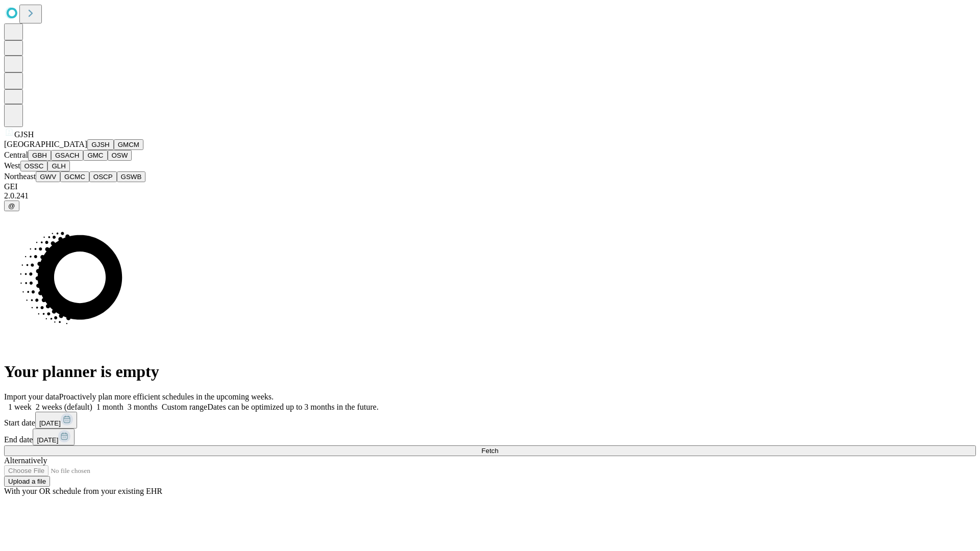 The height and width of the screenshot is (551, 980). What do you see at coordinates (24, 134) in the screenshot?
I see `span: GJSH` at bounding box center [24, 134].